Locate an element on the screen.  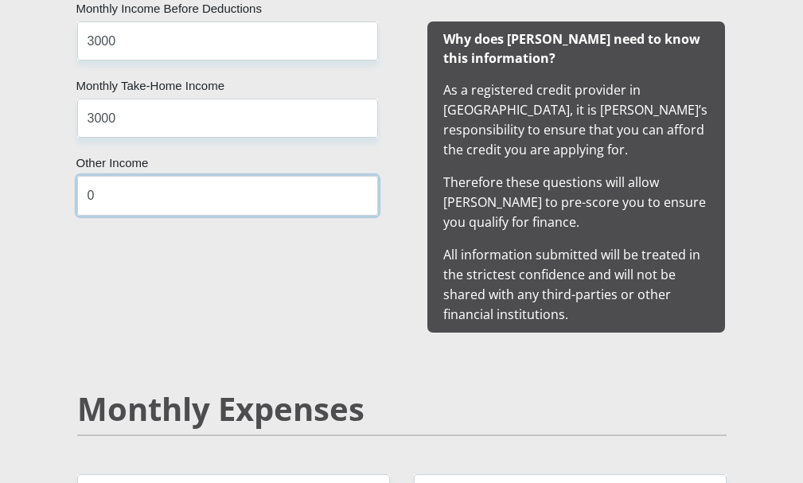
input: Monthly Income Before Deductions is located at coordinates (228, 41).